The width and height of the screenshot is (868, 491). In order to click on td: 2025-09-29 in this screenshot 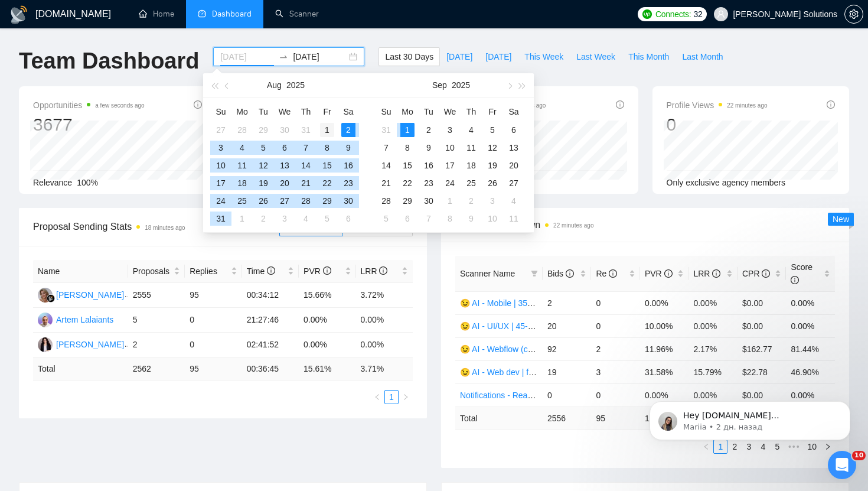, I will do `click(407, 201)`.